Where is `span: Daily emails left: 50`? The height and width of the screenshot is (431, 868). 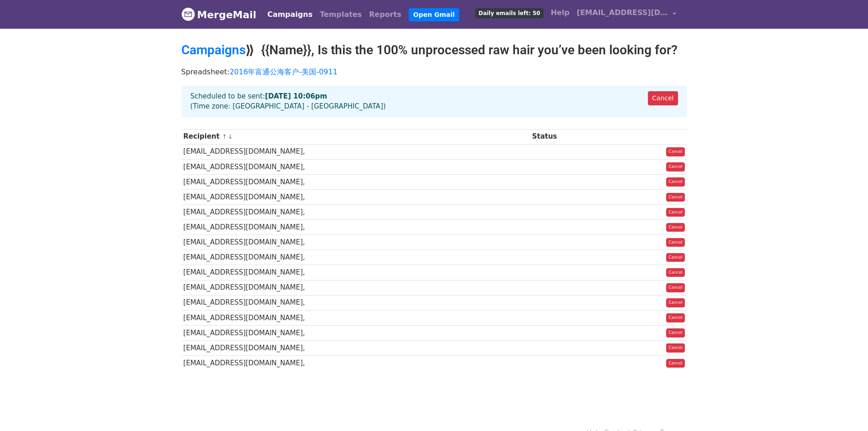
span: Daily emails left: 50 is located at coordinates (508, 13).